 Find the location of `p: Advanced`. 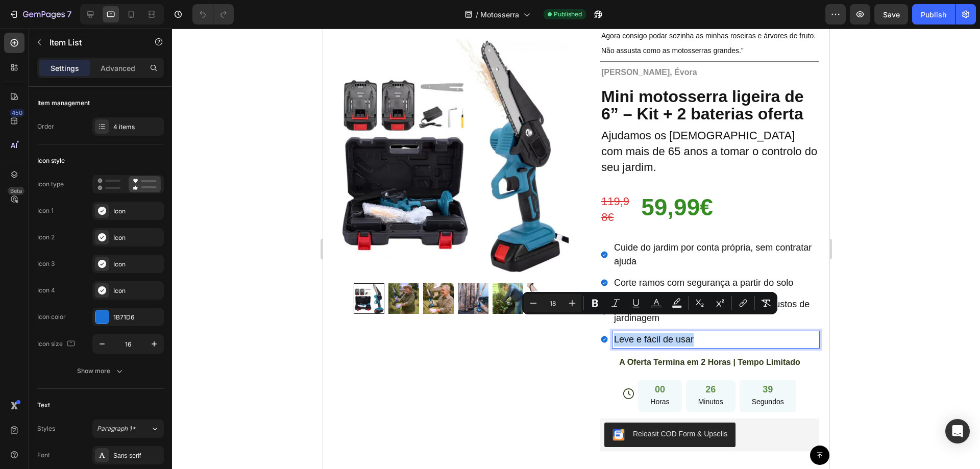

p: Advanced is located at coordinates (118, 68).